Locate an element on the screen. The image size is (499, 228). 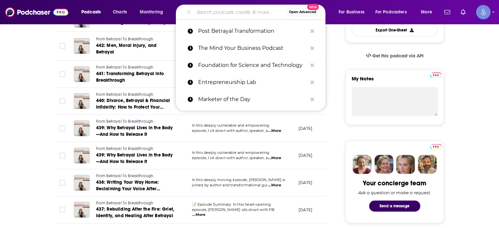
span: 438: Writing Your Way Home: Reclaiming Your Voice After Betrayal is located at coordinates (128, 189).